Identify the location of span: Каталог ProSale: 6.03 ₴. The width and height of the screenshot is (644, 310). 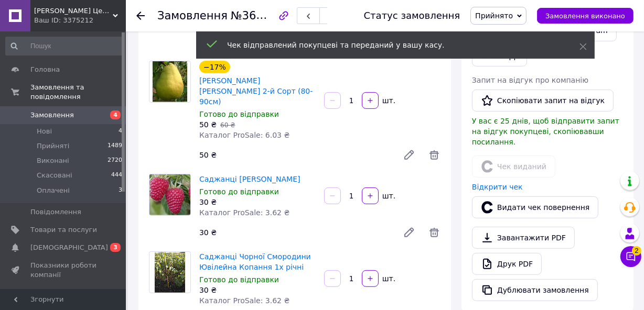
(245, 135).